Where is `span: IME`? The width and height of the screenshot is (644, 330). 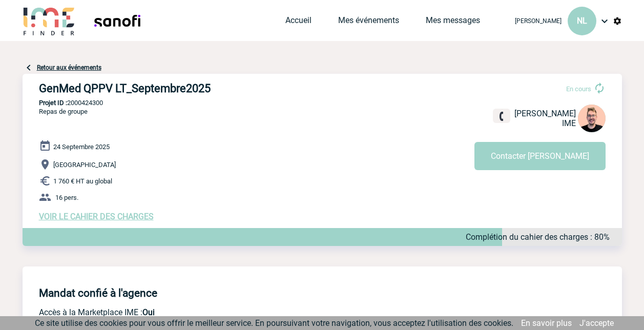 span: IME is located at coordinates (569, 123).